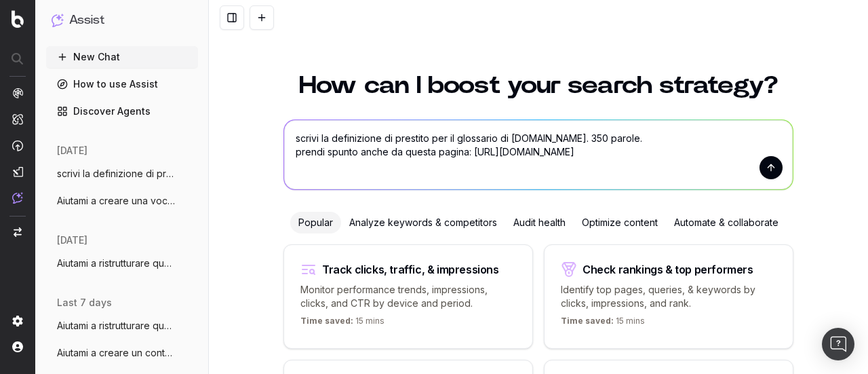 The height and width of the screenshot is (374, 868). Describe the element at coordinates (84, 302) in the screenshot. I see `span: last 7 days` at that location.